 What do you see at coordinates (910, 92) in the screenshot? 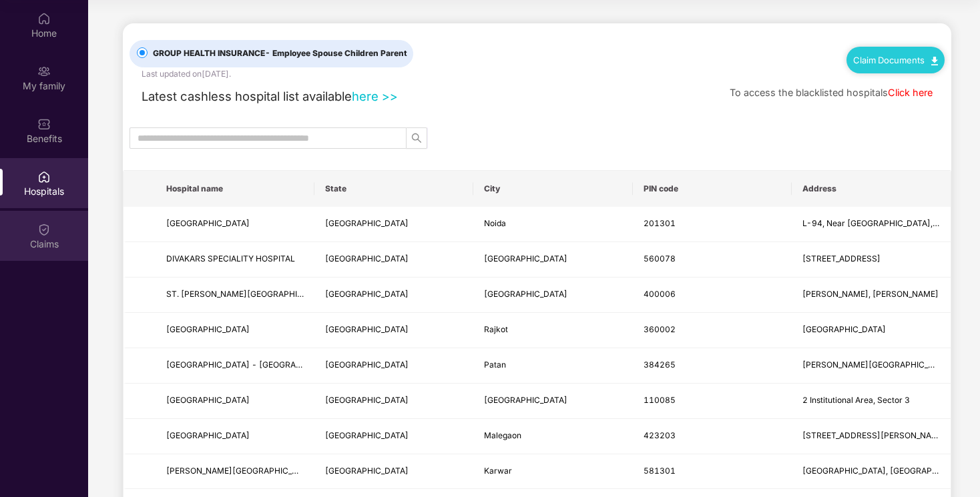
I see `a: Click here` at bounding box center [910, 92].